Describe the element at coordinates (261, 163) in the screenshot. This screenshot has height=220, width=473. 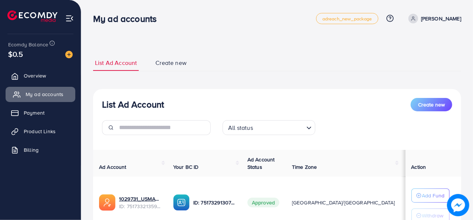
I see `span: Ad Account Status` at that location.